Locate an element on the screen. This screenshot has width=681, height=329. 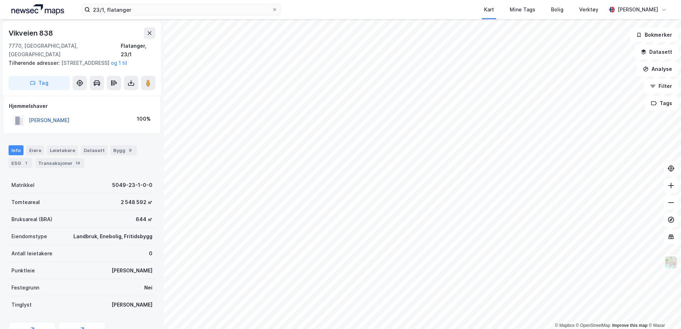
button: Datasett is located at coordinates (656, 52).